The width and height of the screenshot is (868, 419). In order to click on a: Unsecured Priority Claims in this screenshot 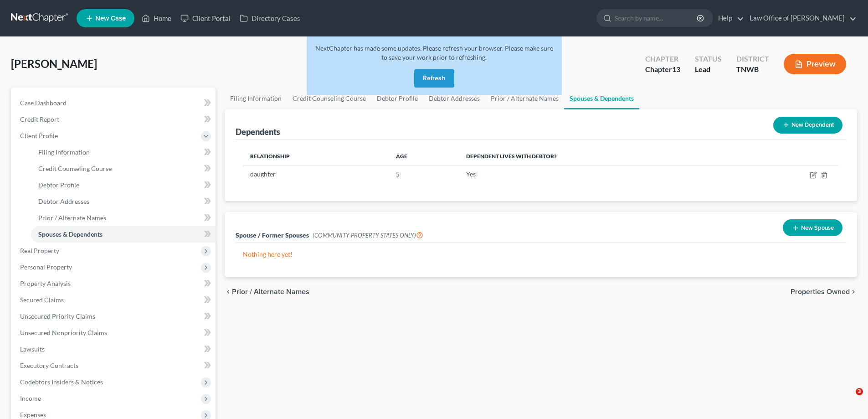, I will do `click(113, 316)`.